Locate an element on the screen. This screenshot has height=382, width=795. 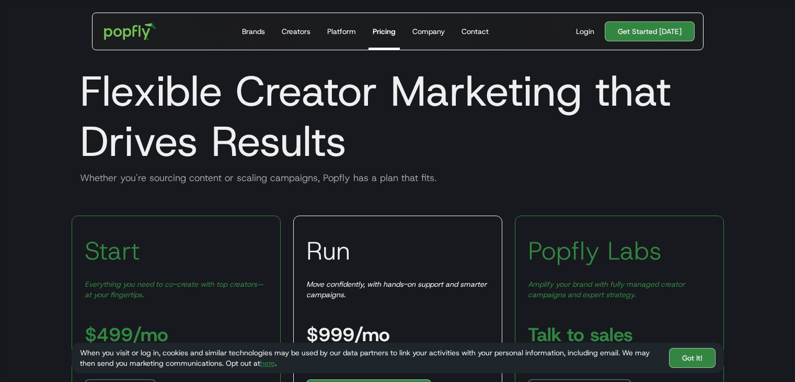
div: Login is located at coordinates (585, 31).